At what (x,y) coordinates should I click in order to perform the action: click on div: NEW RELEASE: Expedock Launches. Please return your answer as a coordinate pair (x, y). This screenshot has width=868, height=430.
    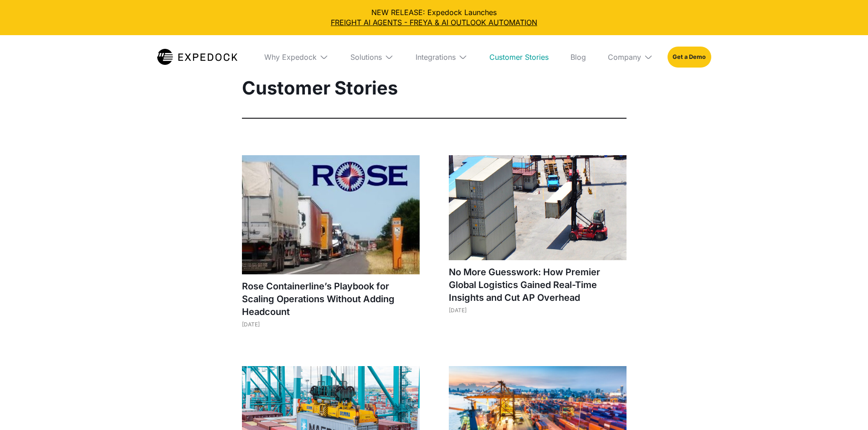
    Looking at the image, I should click on (434, 17).